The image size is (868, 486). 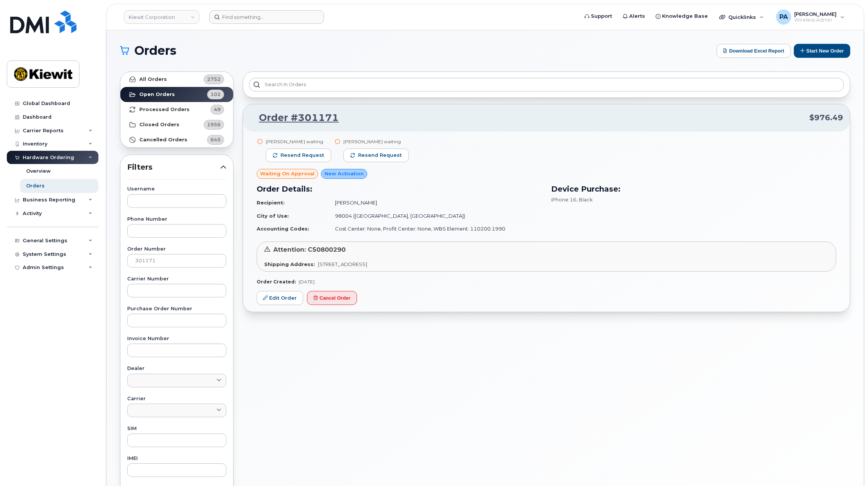 I want to click on a: Start New Order, so click(x=822, y=51).